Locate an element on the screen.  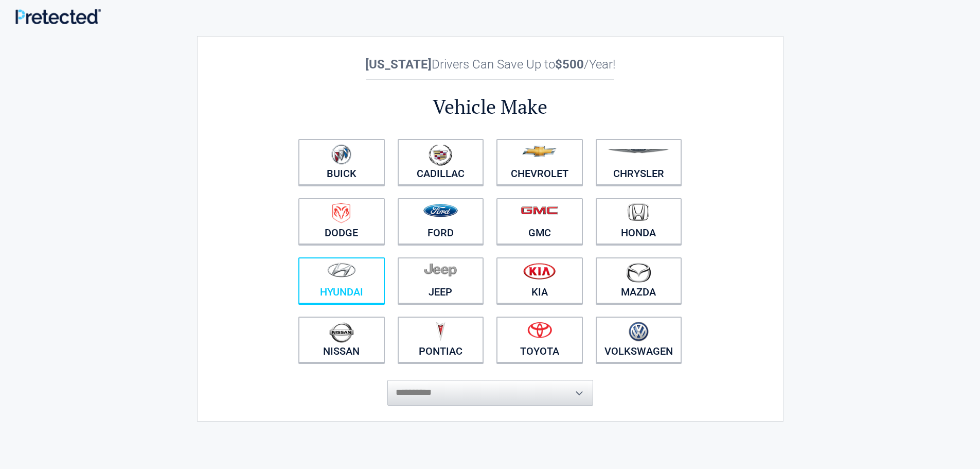
img: mazda is located at coordinates (638, 272).